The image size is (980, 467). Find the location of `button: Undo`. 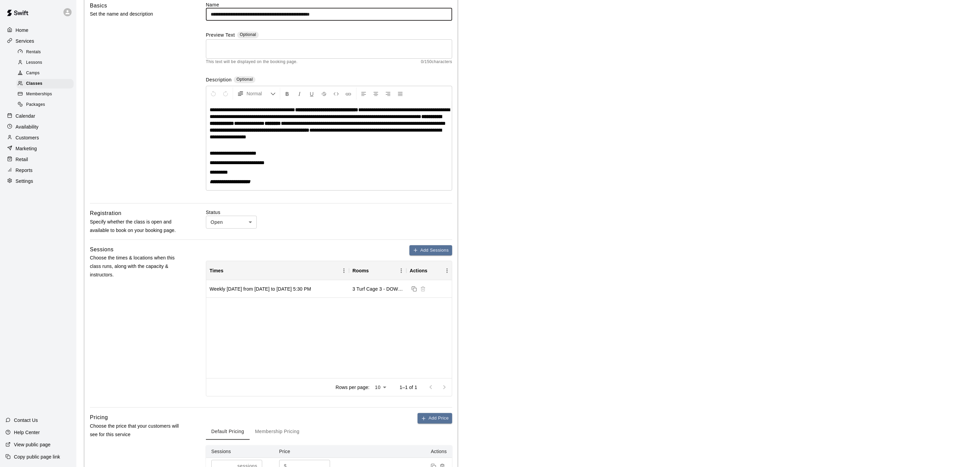

button: Undo is located at coordinates (214, 93).